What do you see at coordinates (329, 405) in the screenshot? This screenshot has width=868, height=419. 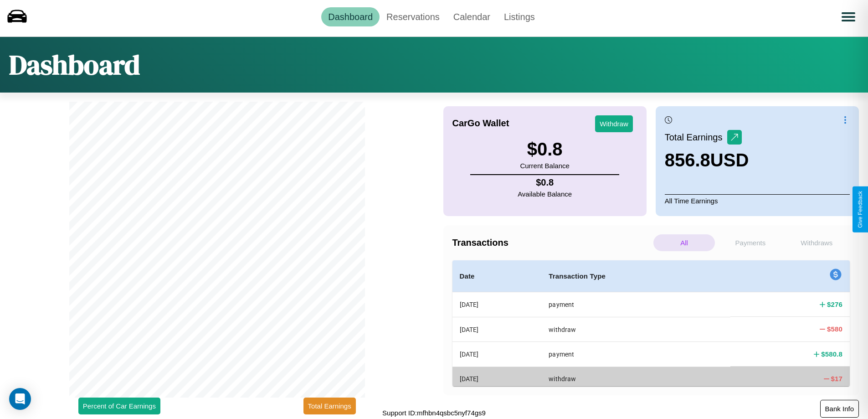 I see `button: Total Earnings` at bounding box center [329, 405].